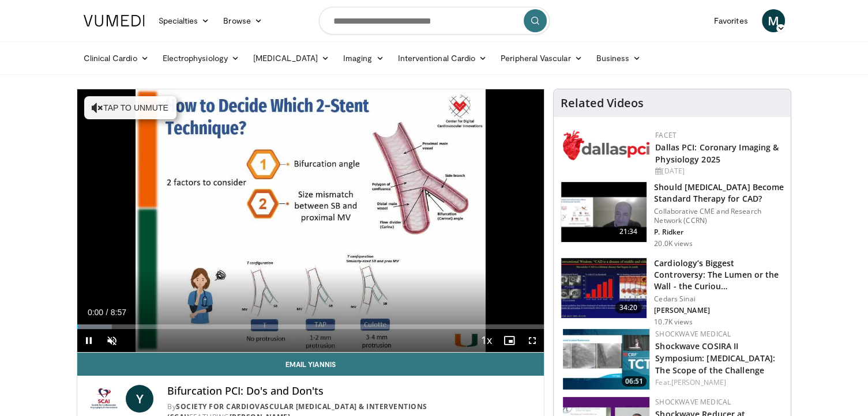 Image resolution: width=868 pixels, height=416 pixels. Describe the element at coordinates (731, 21) in the screenshot. I see `a: Favorites` at that location.